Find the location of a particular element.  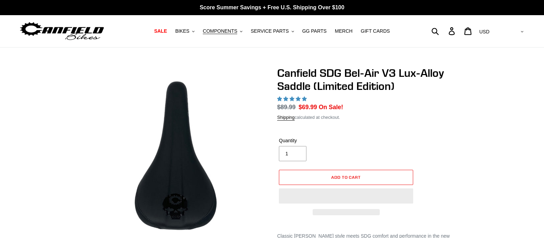

a: GIFT CARDS is located at coordinates (376, 31).